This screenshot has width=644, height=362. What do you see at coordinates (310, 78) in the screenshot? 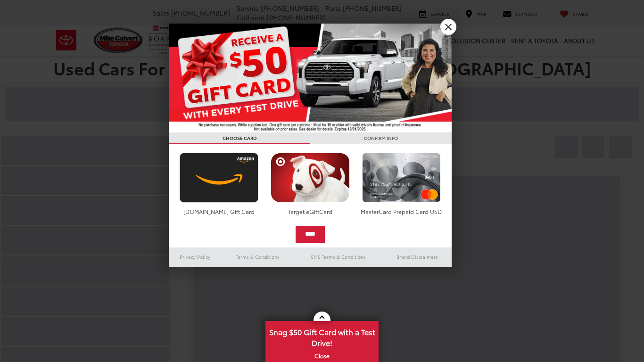
I see `img: 55838_top_625864.jpg` at bounding box center [310, 78].